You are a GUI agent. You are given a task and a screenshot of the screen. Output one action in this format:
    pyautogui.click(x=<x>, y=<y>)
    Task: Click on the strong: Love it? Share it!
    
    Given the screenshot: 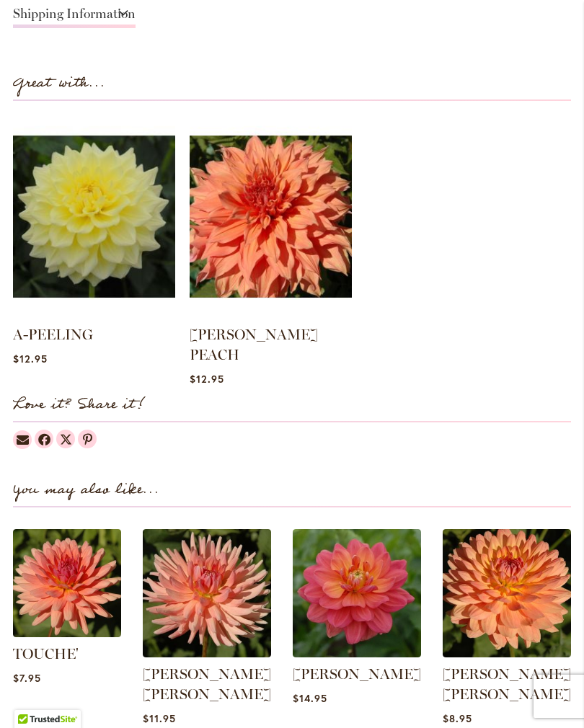 What is the action you would take?
    pyautogui.click(x=79, y=405)
    